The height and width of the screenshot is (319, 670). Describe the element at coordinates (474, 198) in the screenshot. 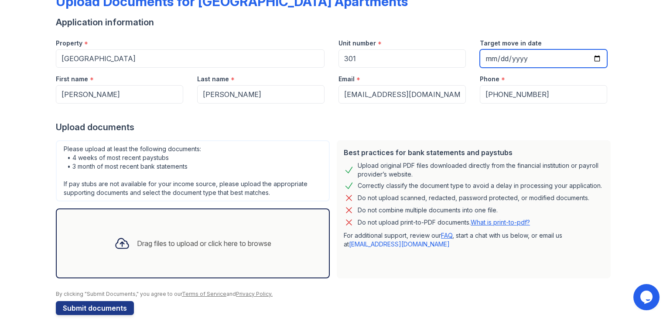

I see `div: Do not upload scanned, redacted, password protected, or modified documents.` at that location.